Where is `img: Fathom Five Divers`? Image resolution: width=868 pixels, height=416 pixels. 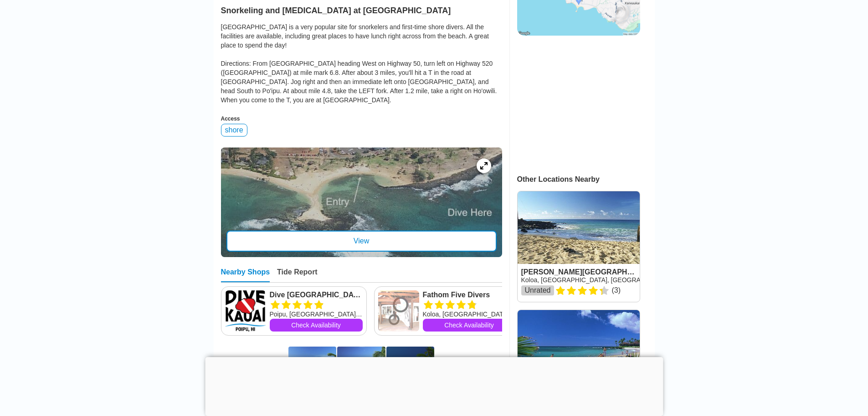
img: Fathom Five Divers is located at coordinates (399, 311).